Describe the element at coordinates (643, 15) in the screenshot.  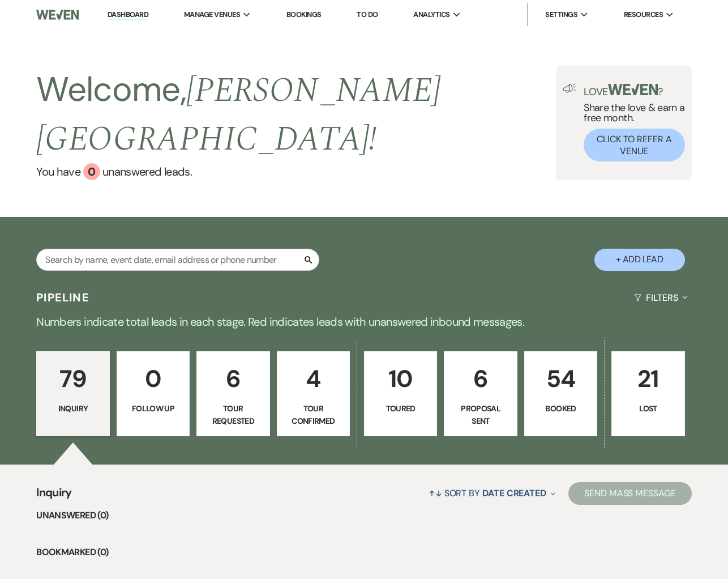
I see `span: Resources` at that location.